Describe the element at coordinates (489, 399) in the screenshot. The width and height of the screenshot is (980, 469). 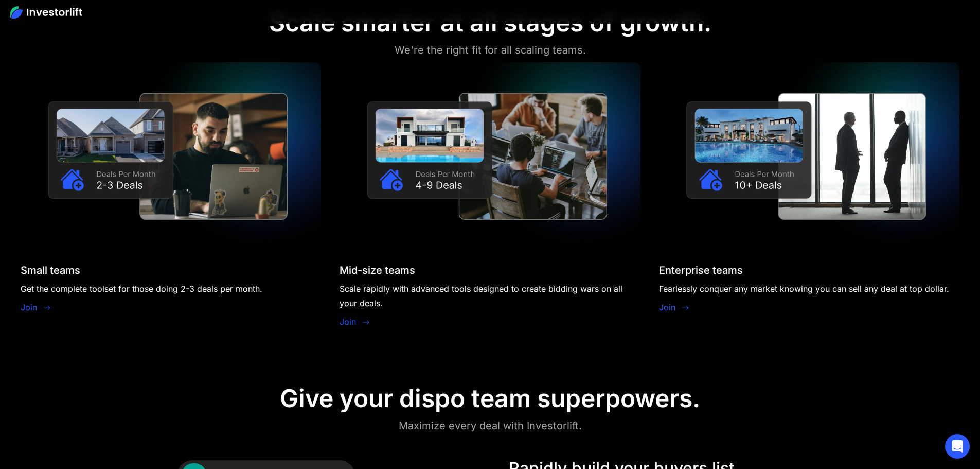
I see `div: Give your dispo team superpowers.` at that location.